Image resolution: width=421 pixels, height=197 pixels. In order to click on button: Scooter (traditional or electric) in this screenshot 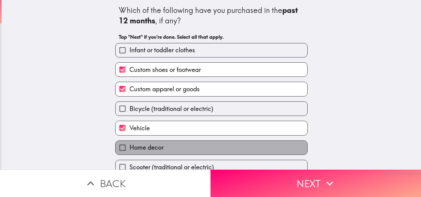, I will do `click(211, 167)`.